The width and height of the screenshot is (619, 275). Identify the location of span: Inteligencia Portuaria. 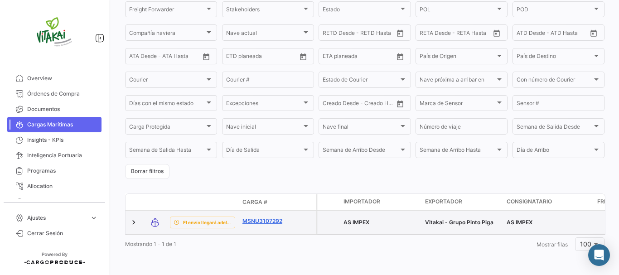
(63, 155).